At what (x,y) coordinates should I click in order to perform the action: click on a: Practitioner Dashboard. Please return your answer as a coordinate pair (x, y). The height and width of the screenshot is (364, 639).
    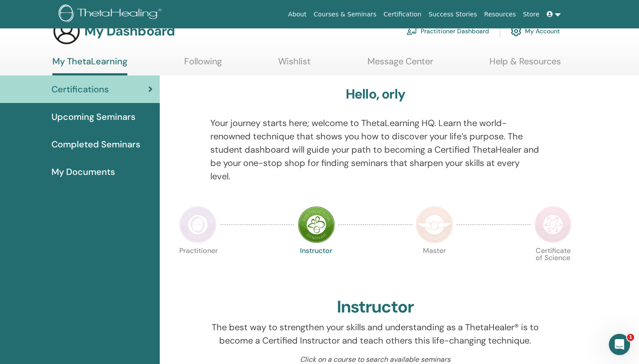
    Looking at the image, I should click on (448, 31).